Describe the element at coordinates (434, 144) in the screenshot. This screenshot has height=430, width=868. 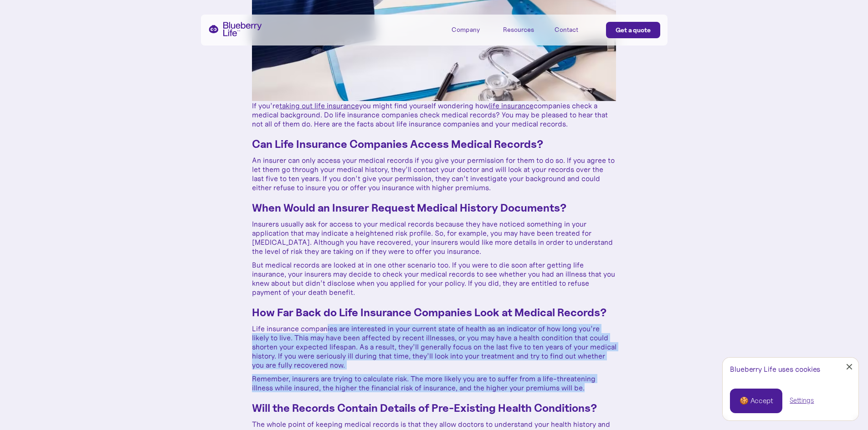
I see `h3: Can Life Insurance Companies Access Medical Records?` at that location.